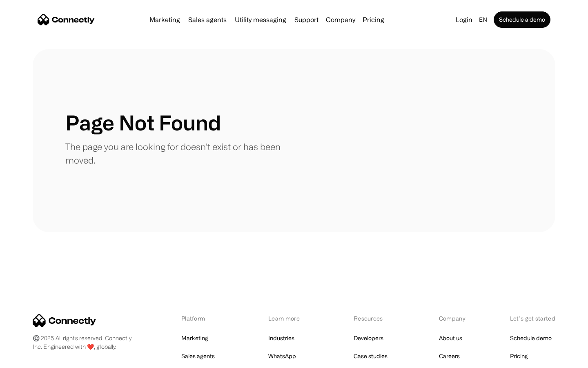 The width and height of the screenshot is (588, 368). I want to click on p: The page you are looking for doesn't exist or has been moved., so click(180, 154).